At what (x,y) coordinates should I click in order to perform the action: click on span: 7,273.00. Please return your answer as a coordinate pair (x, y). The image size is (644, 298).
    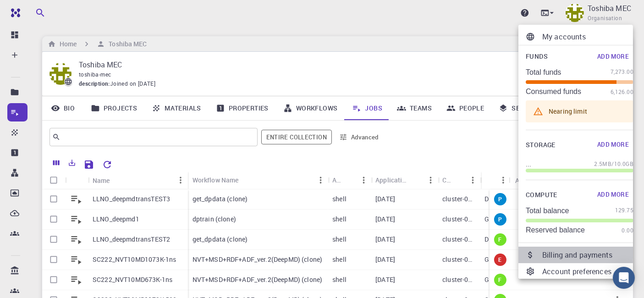
    Looking at the image, I should click on (622, 72).